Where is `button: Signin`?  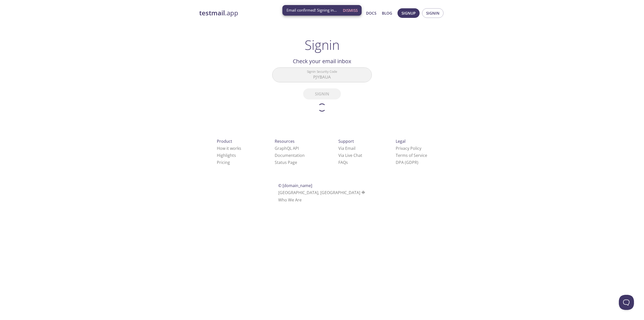 button: Signin is located at coordinates (433, 13).